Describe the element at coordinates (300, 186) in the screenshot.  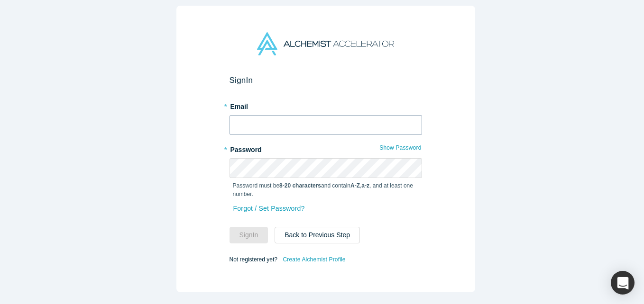
I see `strong: 8-20 characters` at that location.